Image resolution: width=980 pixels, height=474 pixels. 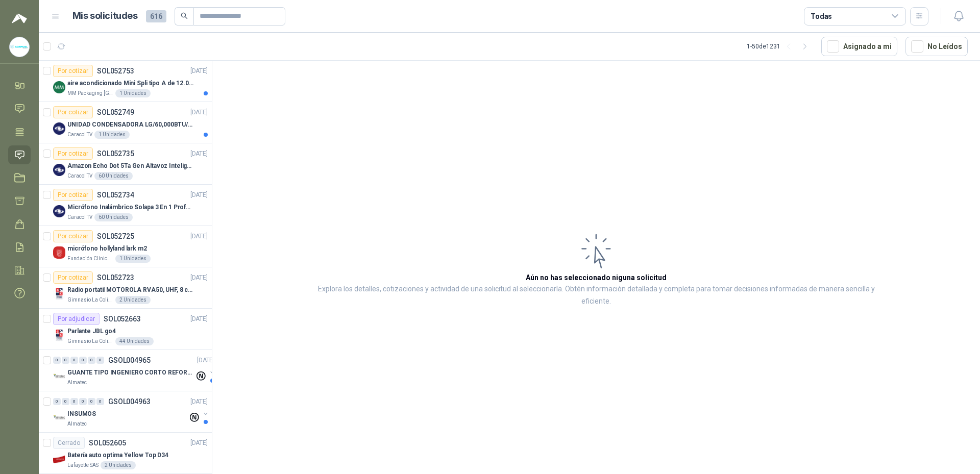 What do you see at coordinates (116, 112) in the screenshot?
I see `p: SOL052749` at bounding box center [116, 112].